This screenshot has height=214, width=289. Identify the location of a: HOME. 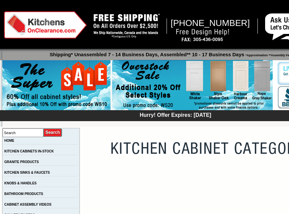
(9, 140).